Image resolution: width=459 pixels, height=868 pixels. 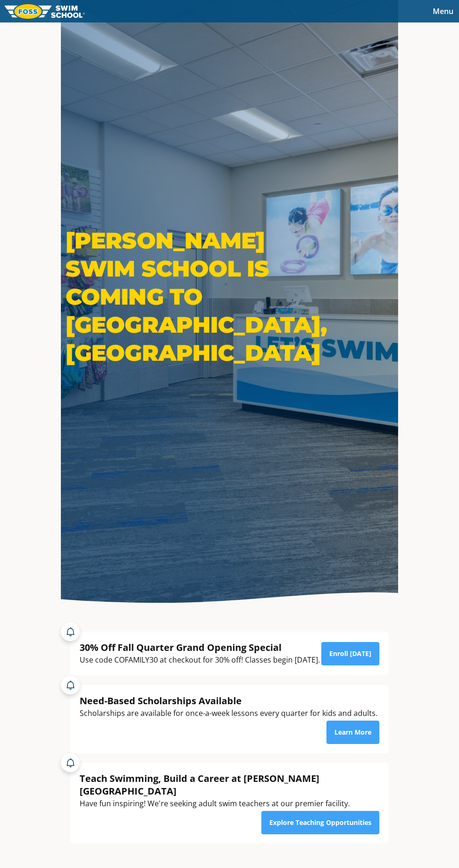 What do you see at coordinates (320, 823) in the screenshot?
I see `a: Explore Teaching Opportunities` at bounding box center [320, 823].